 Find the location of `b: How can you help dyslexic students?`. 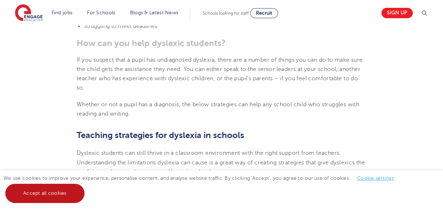

b: How can you help dyslexic students? is located at coordinates (151, 43).